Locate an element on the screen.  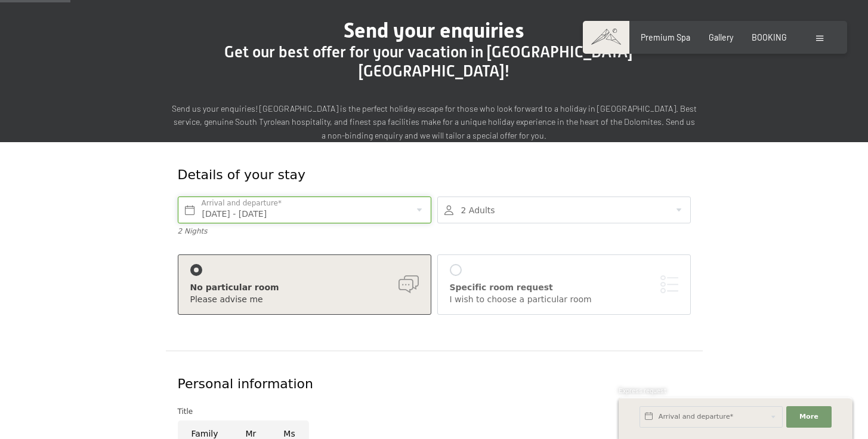
a: BOOKING is located at coordinates (769, 37).